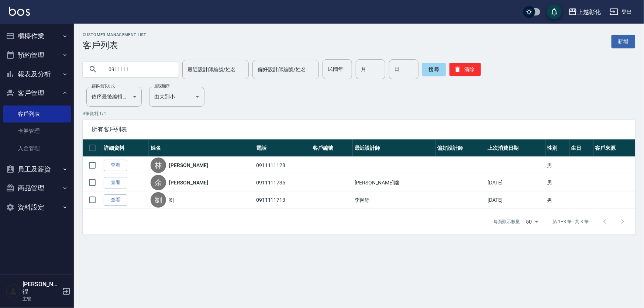 The image size is (644, 308). I want to click on th: 電話, so click(283, 148).